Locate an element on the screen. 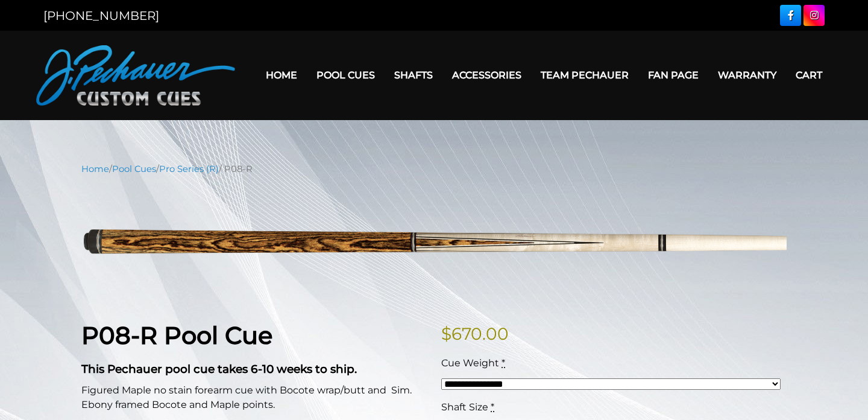  p: Figured Maple no stain forearm cue with Bocote wrap/butt and Sim. Ebony framed Bocote and Maple p... is located at coordinates (254, 398).